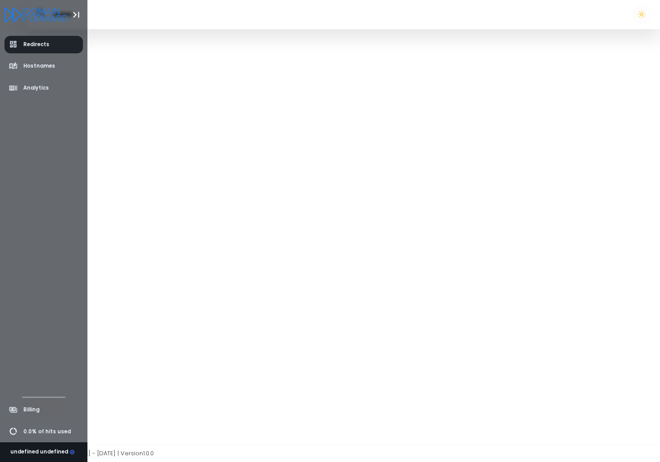 The height and width of the screenshot is (462, 660). Describe the element at coordinates (44, 410) in the screenshot. I see `a: Billing` at that location.